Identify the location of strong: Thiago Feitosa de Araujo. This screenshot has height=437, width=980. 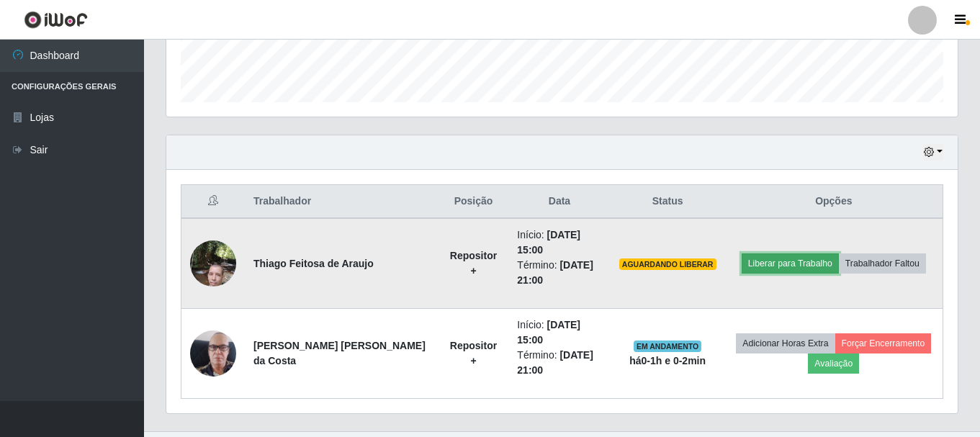
(313, 263).